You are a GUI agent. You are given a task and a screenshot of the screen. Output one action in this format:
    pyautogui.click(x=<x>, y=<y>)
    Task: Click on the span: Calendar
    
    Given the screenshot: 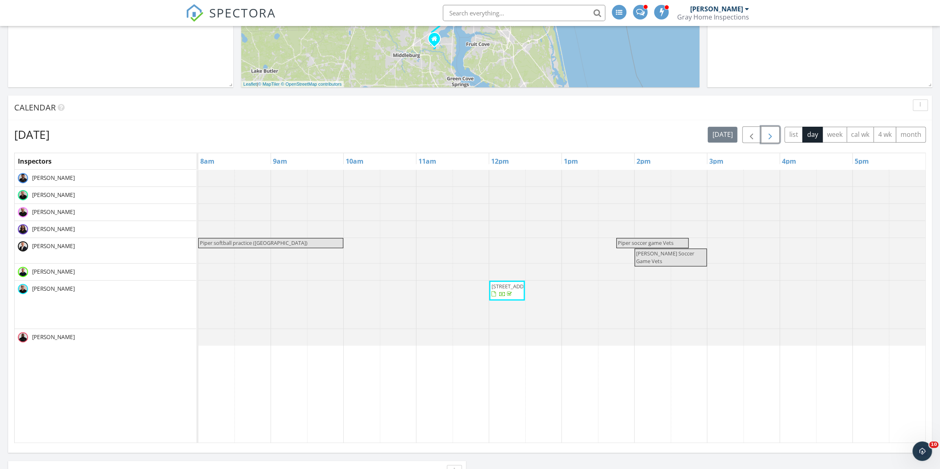 What is the action you would take?
    pyautogui.click(x=35, y=107)
    